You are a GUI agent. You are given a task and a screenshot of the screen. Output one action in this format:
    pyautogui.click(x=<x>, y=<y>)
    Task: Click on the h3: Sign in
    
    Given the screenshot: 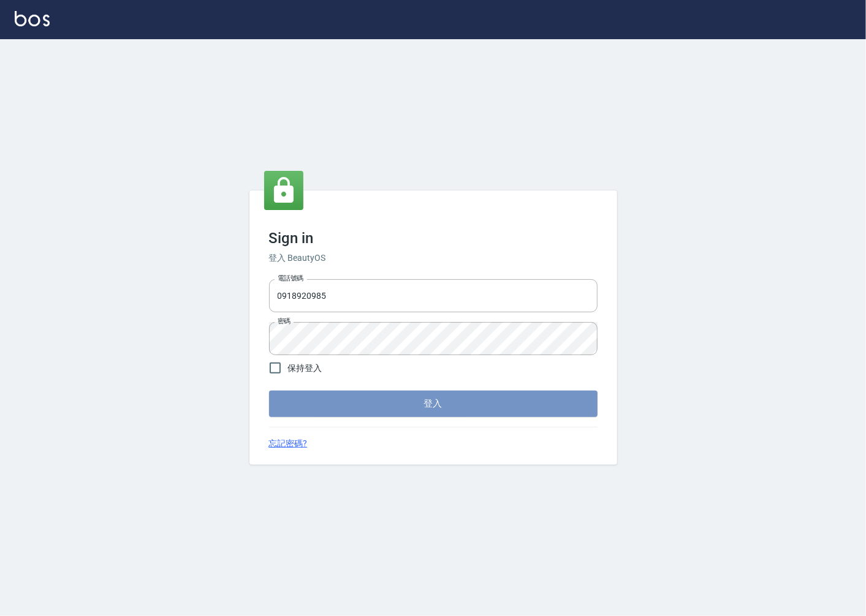 What is the action you would take?
    pyautogui.click(x=433, y=239)
    